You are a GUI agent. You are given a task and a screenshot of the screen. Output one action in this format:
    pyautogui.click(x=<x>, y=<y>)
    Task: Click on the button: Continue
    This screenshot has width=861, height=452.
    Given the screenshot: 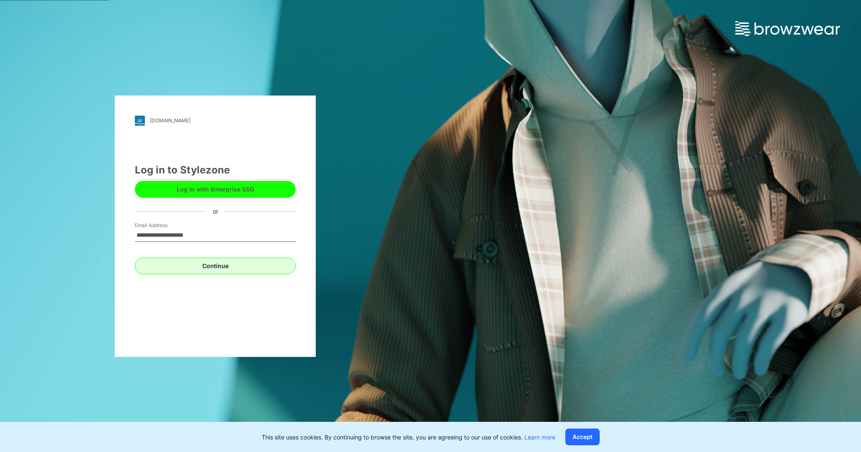 What is the action you would take?
    pyautogui.click(x=215, y=266)
    